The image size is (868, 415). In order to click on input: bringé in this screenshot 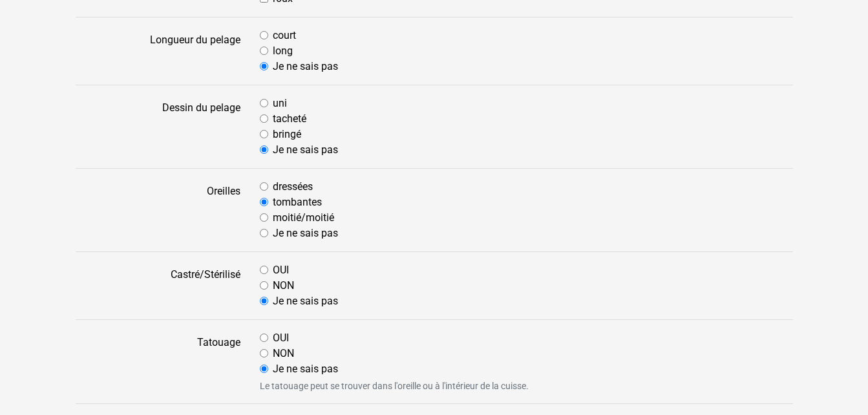, I will do `click(263, 134)`.